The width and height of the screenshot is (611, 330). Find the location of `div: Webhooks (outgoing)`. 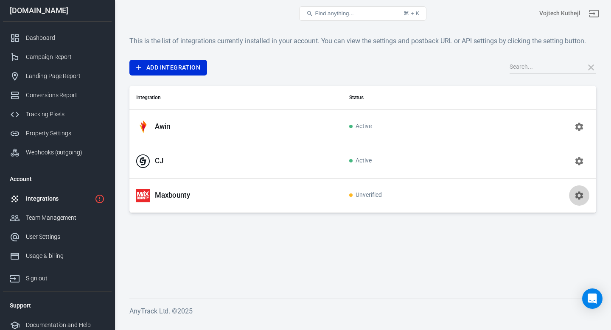

div: Webhooks (outgoing) is located at coordinates (65, 152).